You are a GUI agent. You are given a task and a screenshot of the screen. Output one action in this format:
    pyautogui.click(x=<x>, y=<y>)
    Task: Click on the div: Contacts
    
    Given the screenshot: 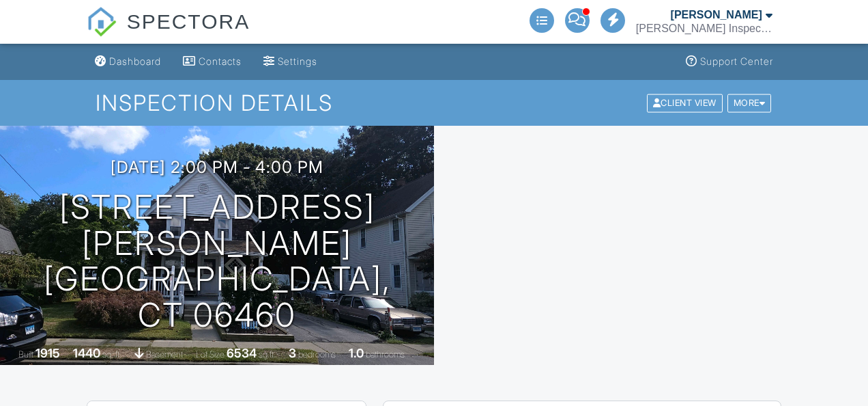 What is the action you would take?
    pyautogui.click(x=219, y=61)
    